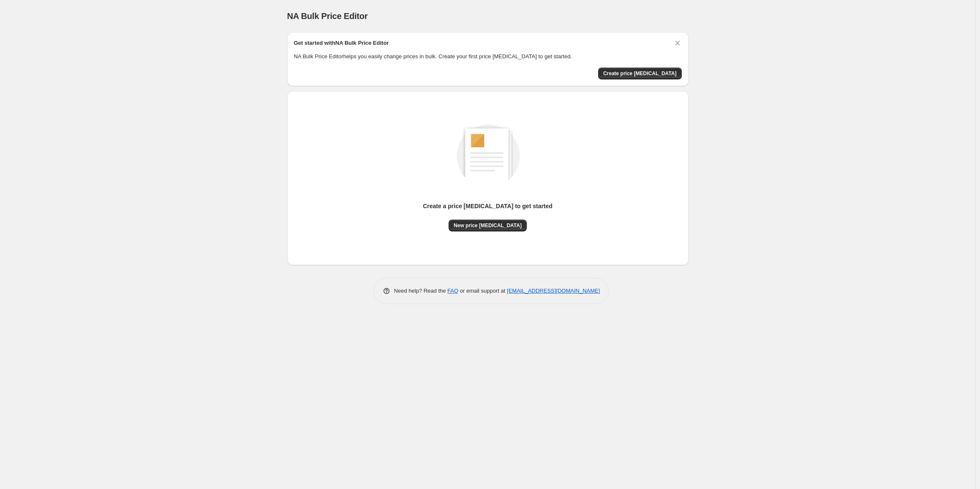 This screenshot has height=489, width=980. Describe the element at coordinates (421, 291) in the screenshot. I see `span: Need help? Read the` at that location.